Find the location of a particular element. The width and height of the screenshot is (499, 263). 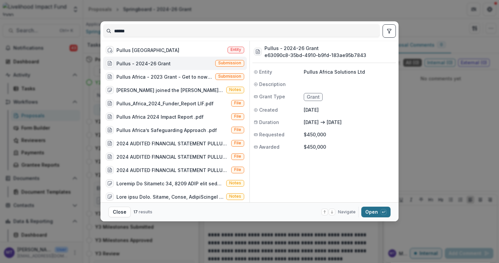

h3: Pullus - 2024-26 Grant is located at coordinates (315, 48).